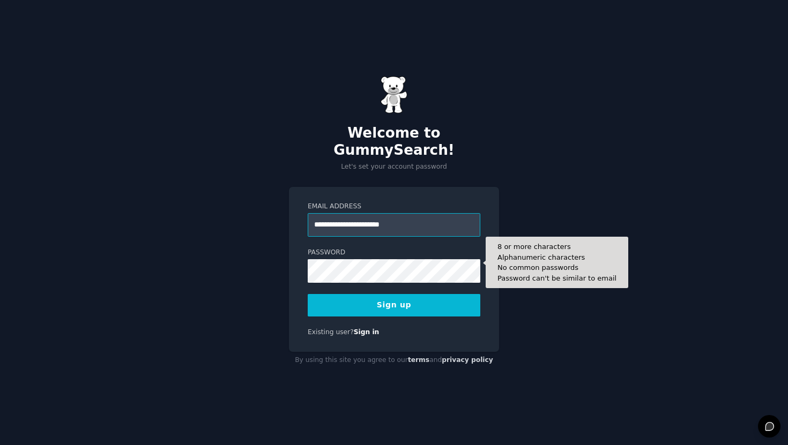  I want to click on a: Sign in, so click(366, 332).